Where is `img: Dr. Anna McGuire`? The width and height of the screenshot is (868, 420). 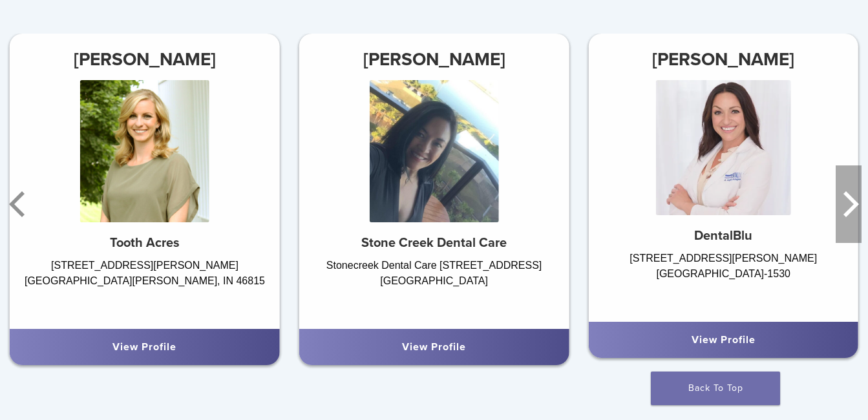
img: Dr. Anna McGuire is located at coordinates (434, 151).